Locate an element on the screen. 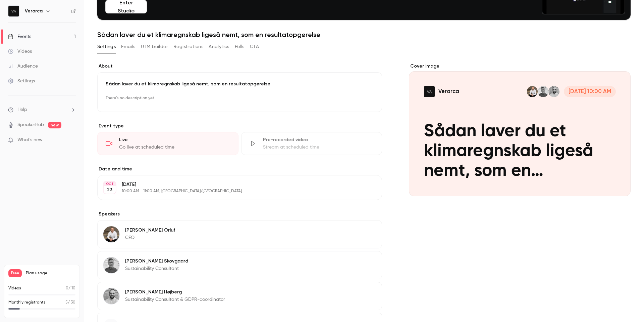 The image size is (644, 322). button: CTA is located at coordinates (254, 47).